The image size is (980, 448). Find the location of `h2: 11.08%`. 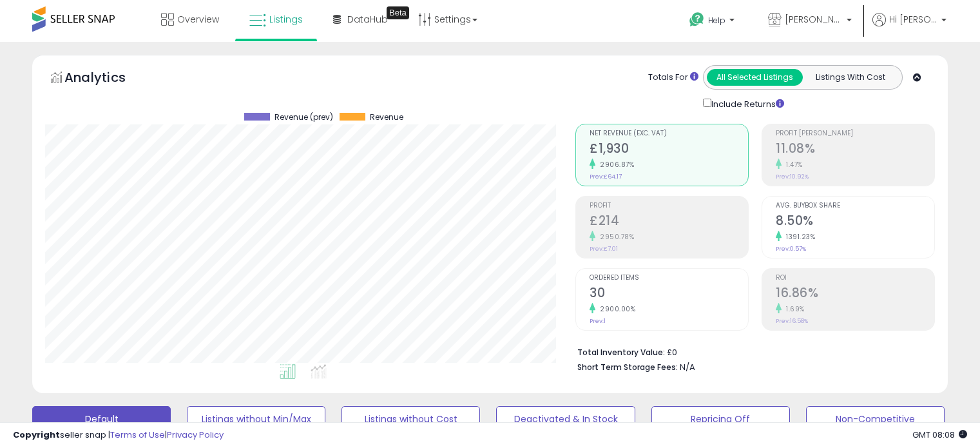

h2: 11.08% is located at coordinates (855, 150).